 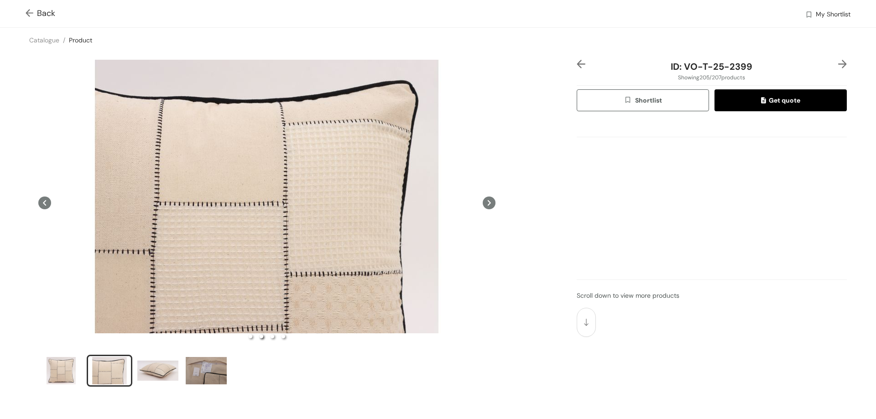 I want to click on a: Product, so click(x=80, y=40).